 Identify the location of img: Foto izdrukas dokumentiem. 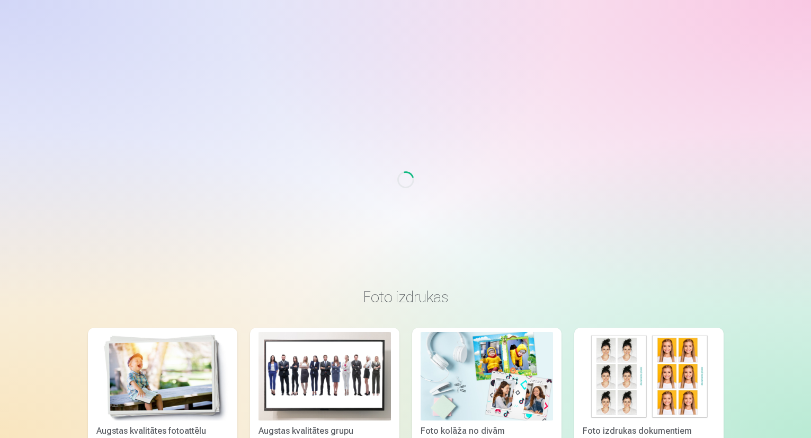
(649, 376).